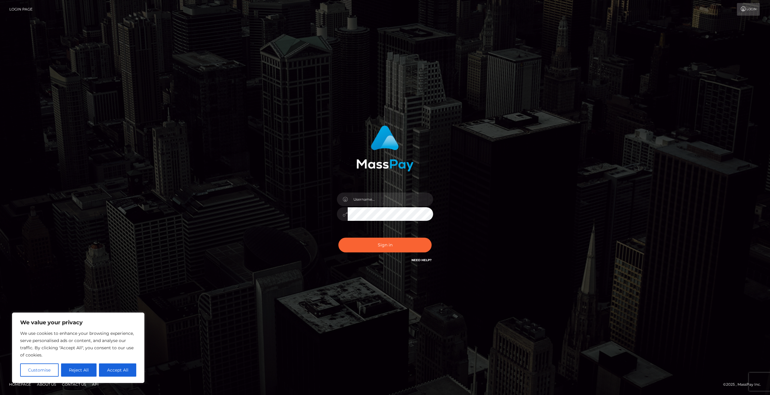 The image size is (770, 395). What do you see at coordinates (46, 384) in the screenshot?
I see `a: About Us` at bounding box center [46, 384].